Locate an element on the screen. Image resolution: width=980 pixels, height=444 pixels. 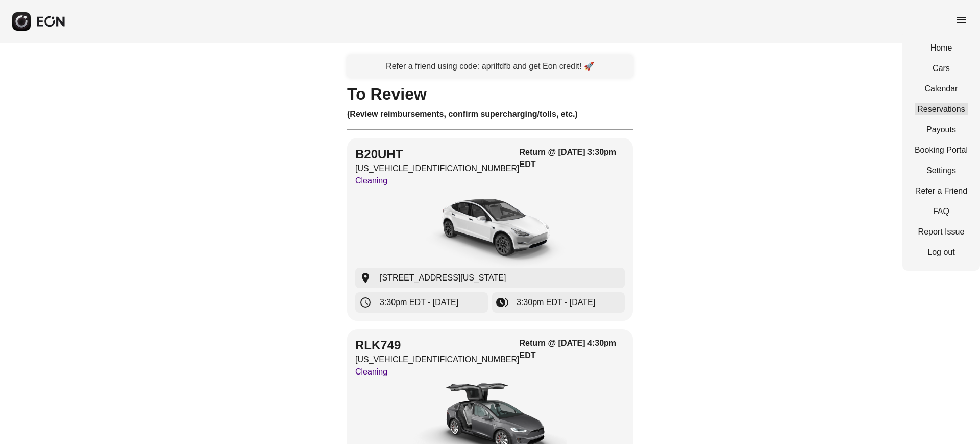
h2: B20UHT is located at coordinates (437, 155).